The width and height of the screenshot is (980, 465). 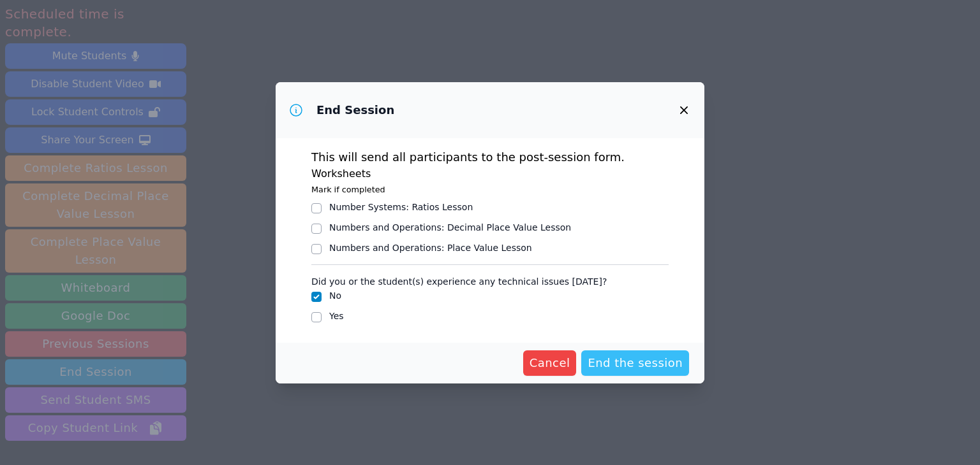 What do you see at coordinates (355, 110) in the screenshot?
I see `h3: End Session` at bounding box center [355, 110].